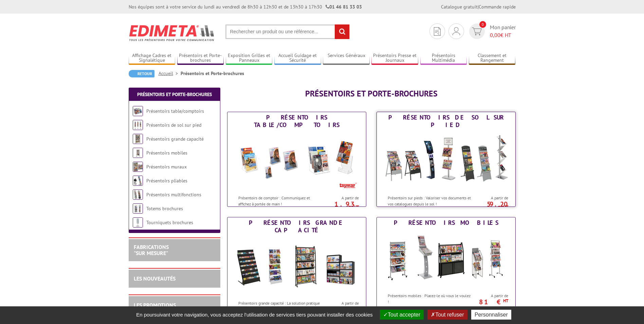 The image size is (644, 324). I want to click on button: Tout accepter, so click(402, 315).